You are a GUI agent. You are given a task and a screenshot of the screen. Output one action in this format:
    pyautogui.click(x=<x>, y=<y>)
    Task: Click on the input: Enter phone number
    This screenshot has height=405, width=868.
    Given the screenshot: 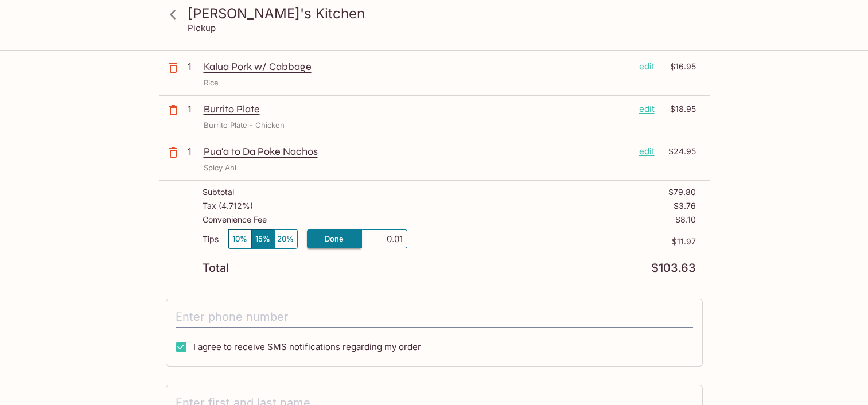 What is the action you would take?
    pyautogui.click(x=434, y=317)
    